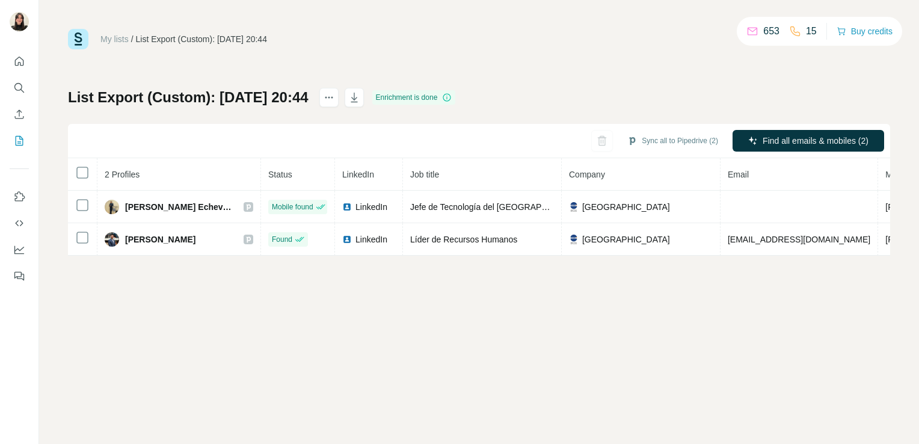 The image size is (919, 444). I want to click on span: Status, so click(280, 174).